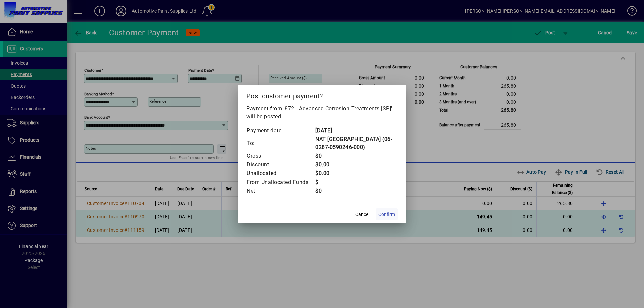  What do you see at coordinates (280, 131) in the screenshot?
I see `td: Payment date` at bounding box center [280, 131].